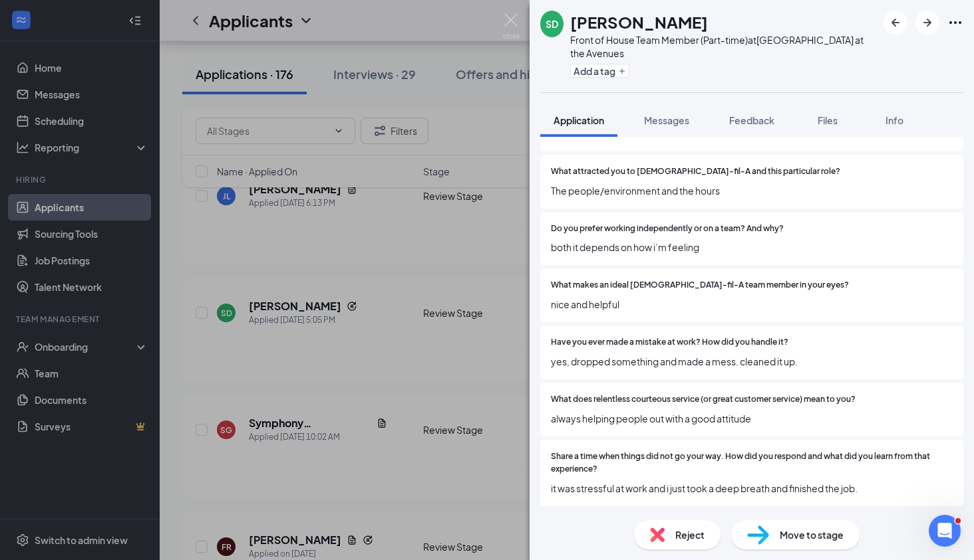 This screenshot has height=560, width=974. What do you see at coordinates (751, 305) in the screenshot?
I see `span: nice and helpful` at bounding box center [751, 305].